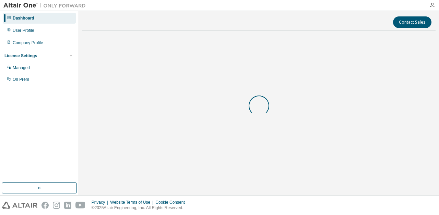 The width and height of the screenshot is (439, 215). What do you see at coordinates (46, 5) in the screenshot?
I see `img: Altair One` at bounding box center [46, 5].